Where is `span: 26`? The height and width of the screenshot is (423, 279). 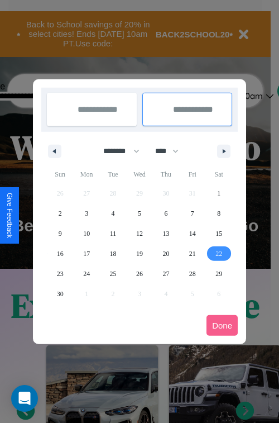
span: 26 is located at coordinates (140, 274).